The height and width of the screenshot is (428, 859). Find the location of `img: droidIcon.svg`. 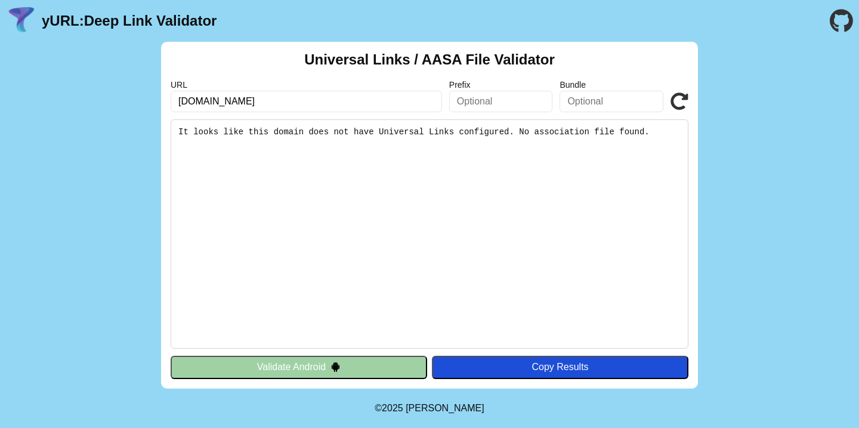

img: droidIcon.svg is located at coordinates (335, 366).